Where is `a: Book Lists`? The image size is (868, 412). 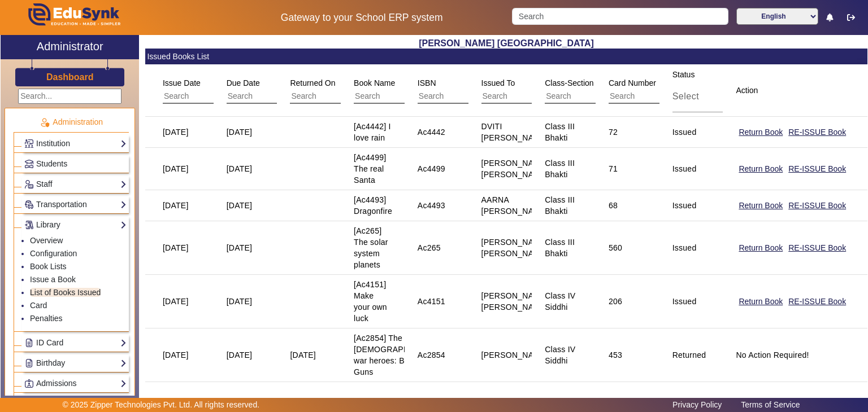
a: Book Lists is located at coordinates (48, 267).